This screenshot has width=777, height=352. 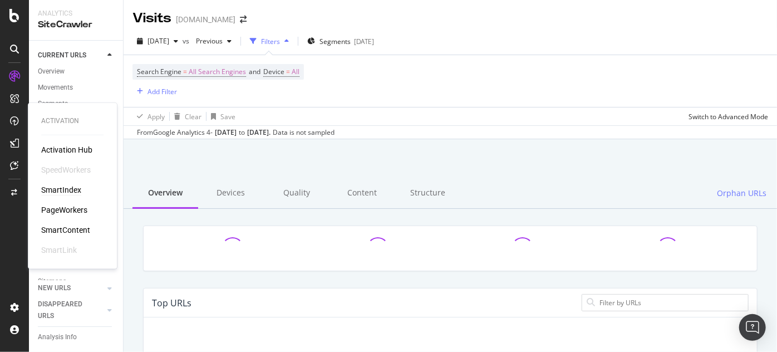 What do you see at coordinates (171, 303) in the screenshot?
I see `div: Top URLs` at bounding box center [171, 303].